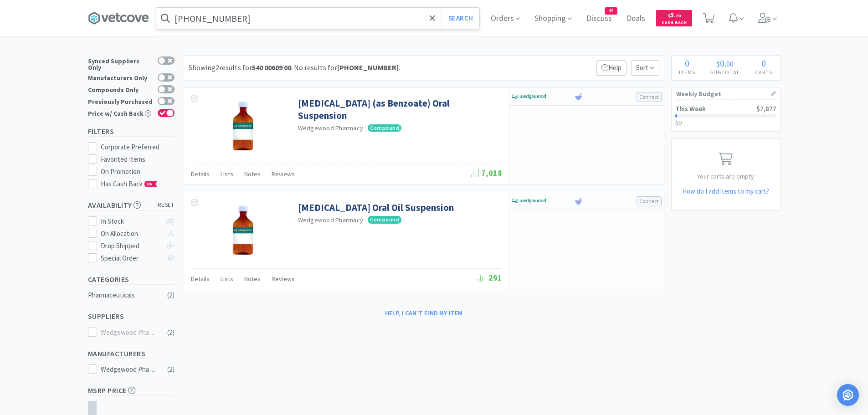  Describe the element at coordinates (726, 191) in the screenshot. I see `h5: How do I add items to my cart?` at that location.